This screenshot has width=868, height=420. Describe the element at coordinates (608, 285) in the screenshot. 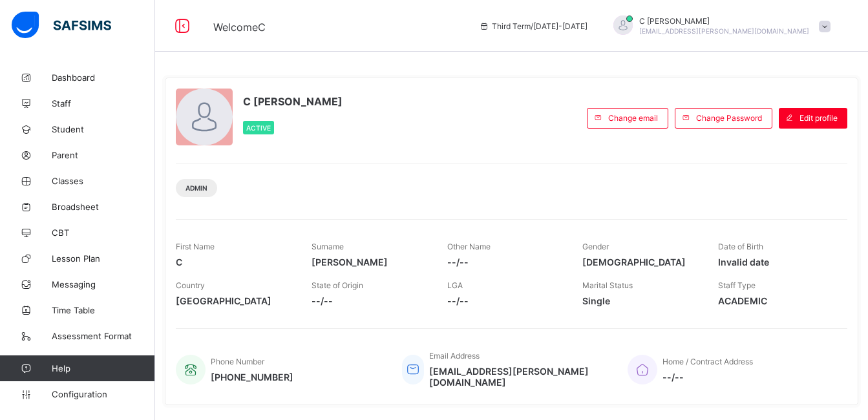

I see `span: Marital Status` at that location.